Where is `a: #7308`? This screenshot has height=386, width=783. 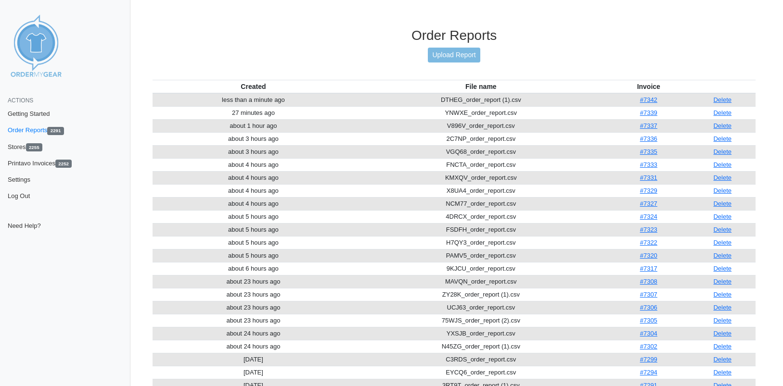 a: #7308 is located at coordinates (649, 281).